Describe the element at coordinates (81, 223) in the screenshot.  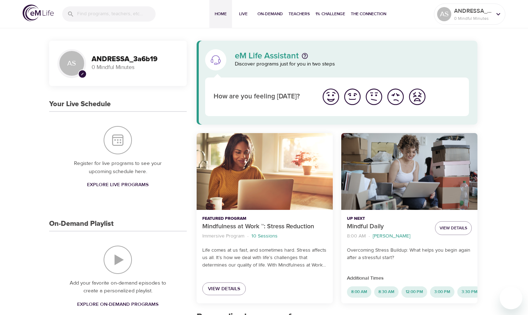
I see `h3: On-Demand Playlist` at that location.